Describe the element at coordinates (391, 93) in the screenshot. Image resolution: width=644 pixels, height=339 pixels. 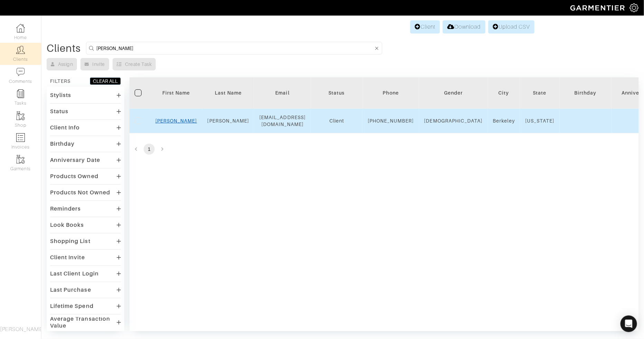
I see `div: Phone` at that location.